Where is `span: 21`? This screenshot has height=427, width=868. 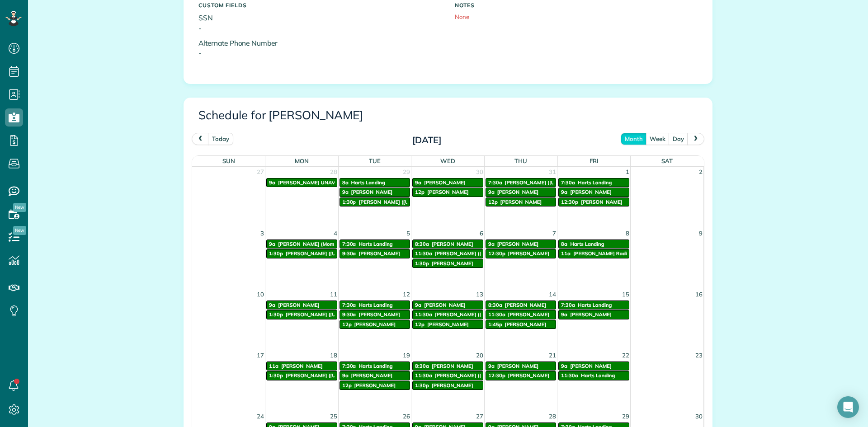
span: 21 is located at coordinates (552, 355).